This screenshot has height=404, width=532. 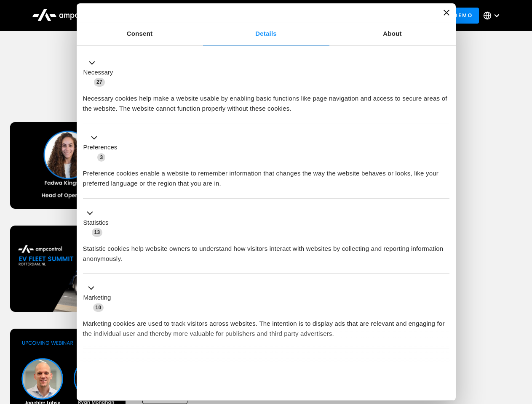 What do you see at coordinates (101, 72) in the screenshot?
I see `button: Necessary (27)` at bounding box center [101, 72].